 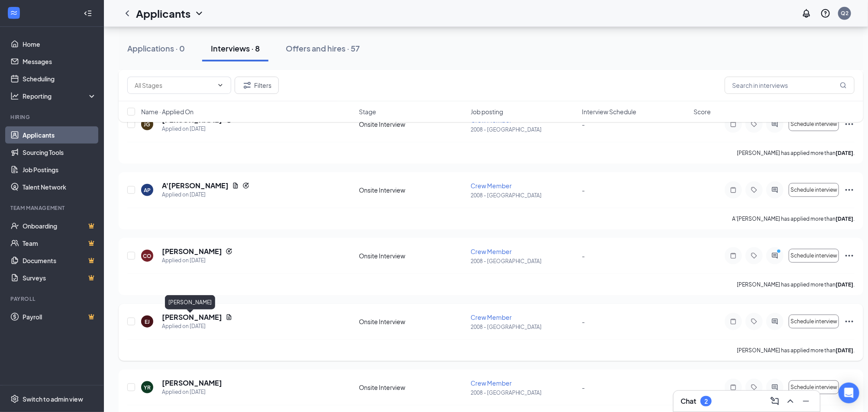 I want to click on input: Search in interviews, so click(x=789, y=85).